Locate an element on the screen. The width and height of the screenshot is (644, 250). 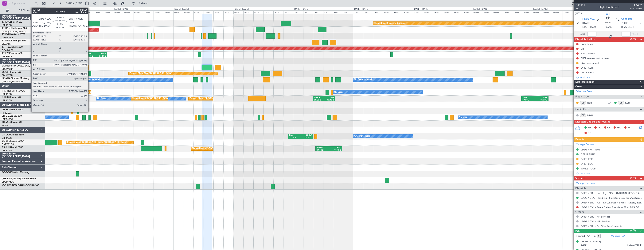
a: 9H-YAAGlobal 5000 is located at coordinates (13, 110).